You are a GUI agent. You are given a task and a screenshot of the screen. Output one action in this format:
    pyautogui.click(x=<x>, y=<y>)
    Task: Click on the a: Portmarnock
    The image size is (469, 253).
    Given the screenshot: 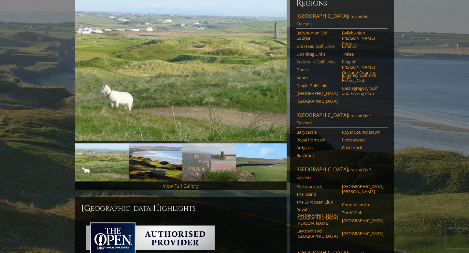 What is the action you would take?
    pyautogui.click(x=317, y=187)
    